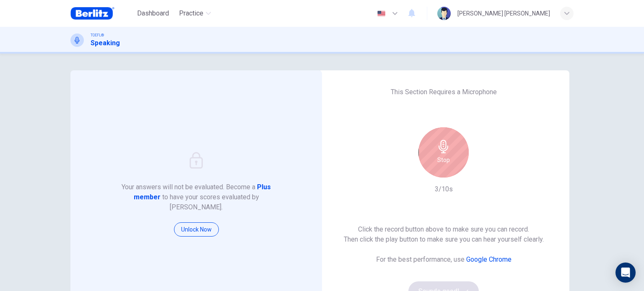  What do you see at coordinates (196, 230) in the screenshot?
I see `button: Unlock Now` at bounding box center [196, 230].